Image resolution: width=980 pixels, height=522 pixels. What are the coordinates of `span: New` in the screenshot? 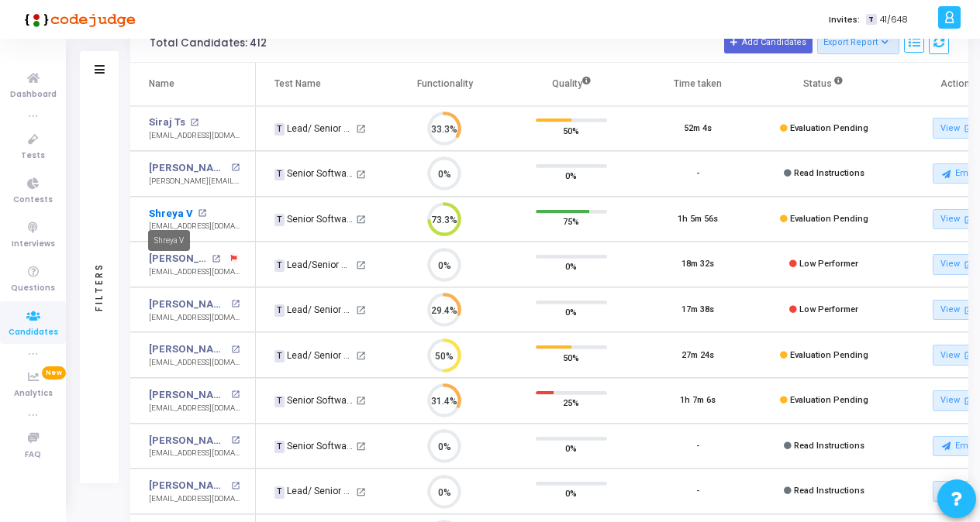 It's located at (54, 373).